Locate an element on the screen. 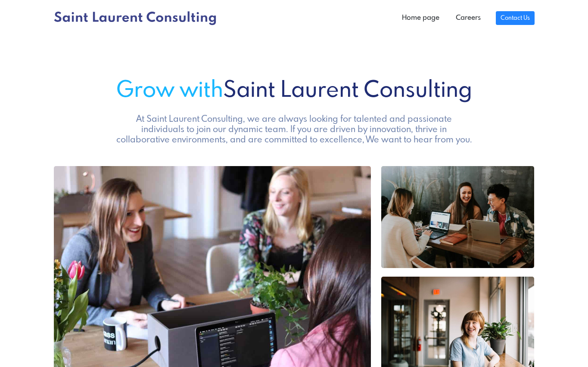  h1: Saint Laurent Consulting is located at coordinates (294, 91).